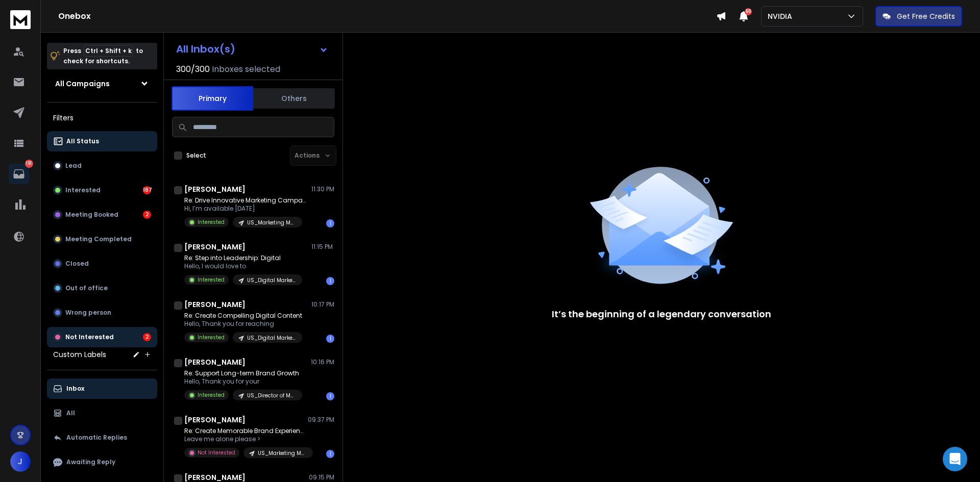 The image size is (980, 482). Describe the element at coordinates (102, 118) in the screenshot. I see `h3: Filters` at that location.